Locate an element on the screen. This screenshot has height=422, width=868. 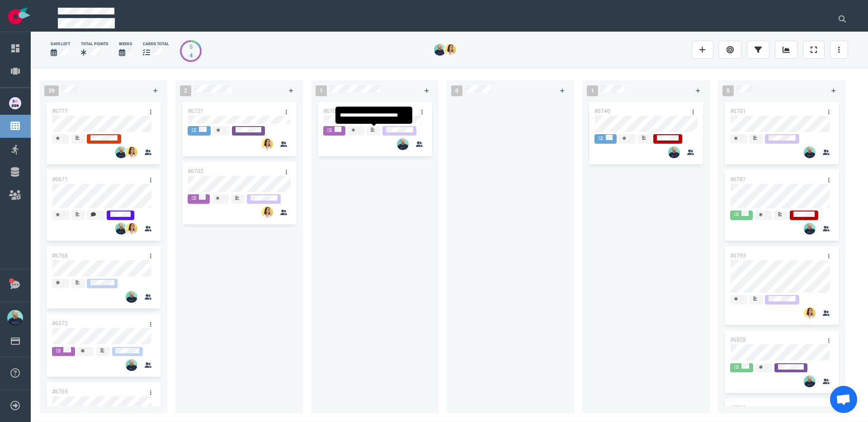
a: #6701 is located at coordinates (737, 111).